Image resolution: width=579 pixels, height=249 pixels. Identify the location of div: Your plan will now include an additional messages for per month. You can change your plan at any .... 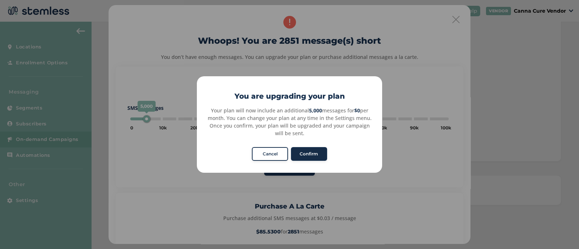
(289, 122).